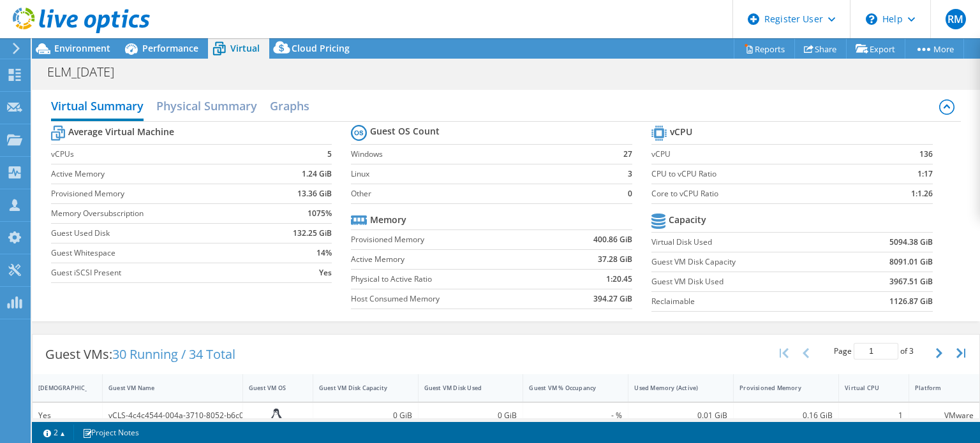 Image resolution: width=980 pixels, height=443 pixels. I want to click on label: vCPU, so click(760, 154).